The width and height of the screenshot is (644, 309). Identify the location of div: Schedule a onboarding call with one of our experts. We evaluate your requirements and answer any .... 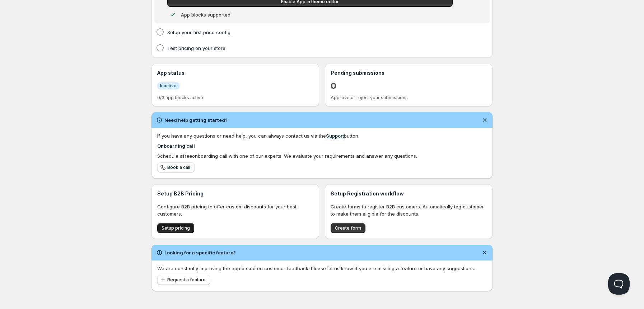
(322, 156).